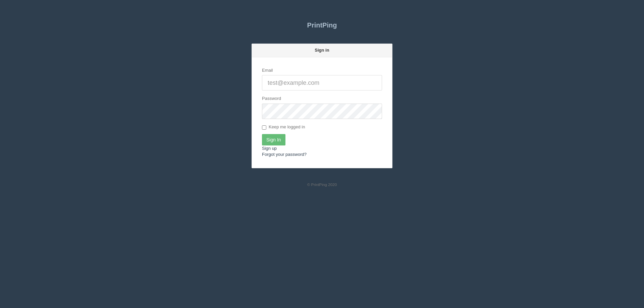  What do you see at coordinates (269, 148) in the screenshot?
I see `a: Sign up` at bounding box center [269, 148].